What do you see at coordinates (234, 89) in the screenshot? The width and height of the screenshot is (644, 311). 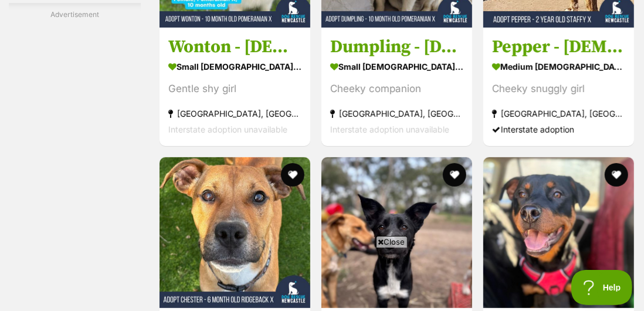 I see `div: Gentle shy girl` at bounding box center [234, 89].